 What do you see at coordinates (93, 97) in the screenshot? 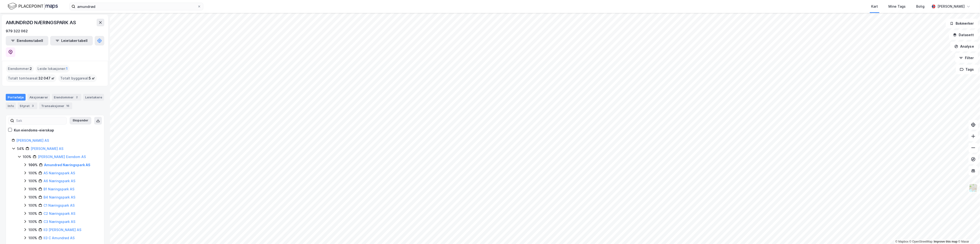
I see `div: Leietakere` at bounding box center [93, 97].